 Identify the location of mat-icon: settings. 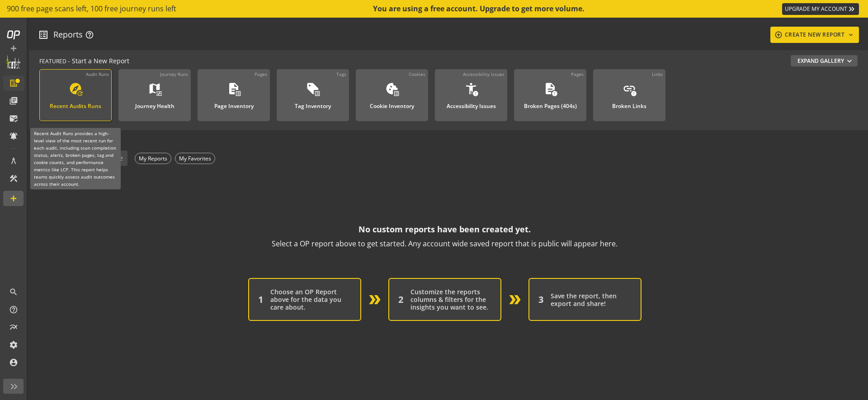
(13, 345).